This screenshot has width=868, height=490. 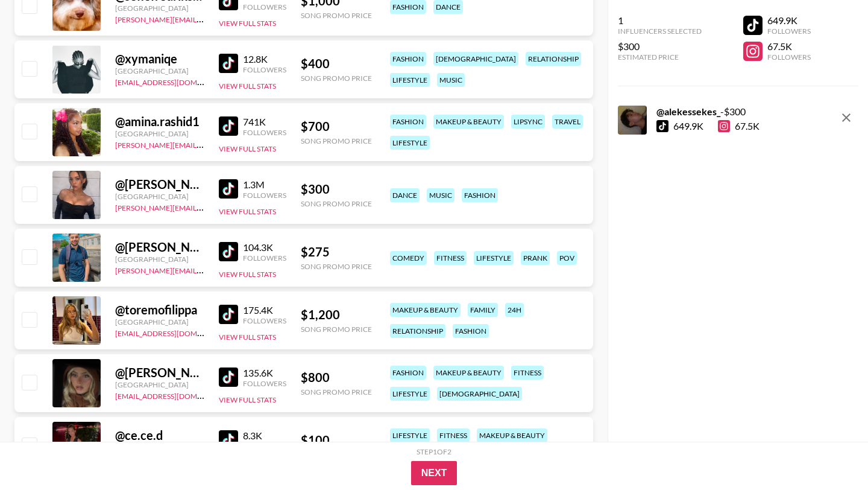 I want to click on div: $ 300, so click(x=337, y=189).